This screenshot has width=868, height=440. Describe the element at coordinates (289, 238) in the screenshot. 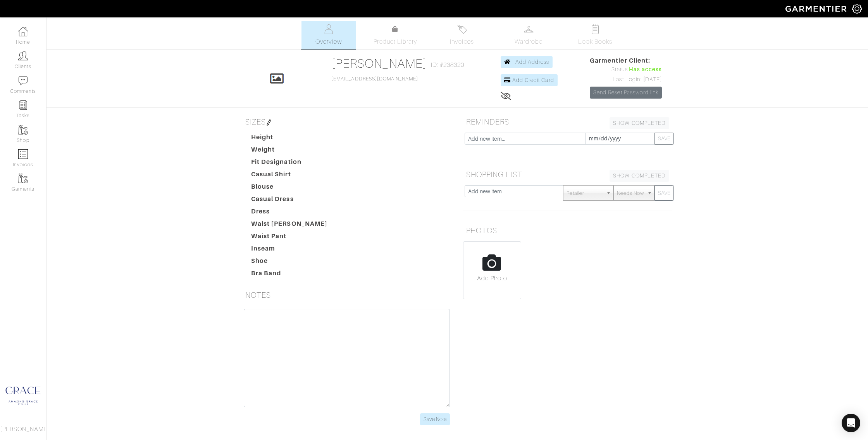

I see `dt: Waist Pant` at that location.